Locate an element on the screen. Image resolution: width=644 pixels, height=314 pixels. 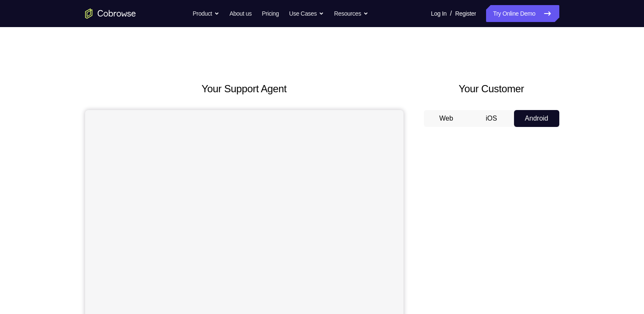
a: Go to the home page is located at coordinates (111, 13).